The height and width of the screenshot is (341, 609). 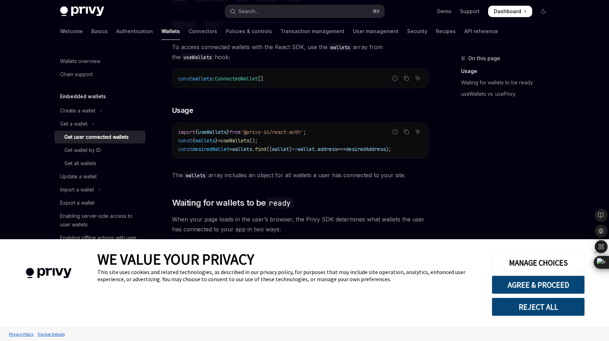 I want to click on a: Transaction management, so click(x=313, y=31).